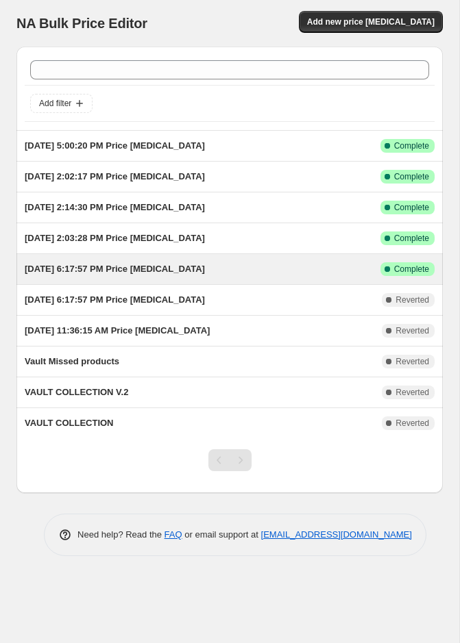  Describe the element at coordinates (55, 103) in the screenshot. I see `span: Add filter` at that location.